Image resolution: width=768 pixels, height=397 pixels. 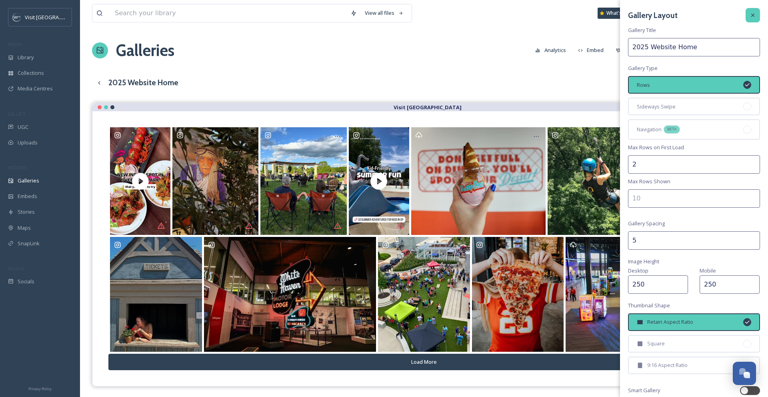 What do you see at coordinates (16, 268) in the screenshot?
I see `span: SOCIALS` at bounding box center [16, 268].